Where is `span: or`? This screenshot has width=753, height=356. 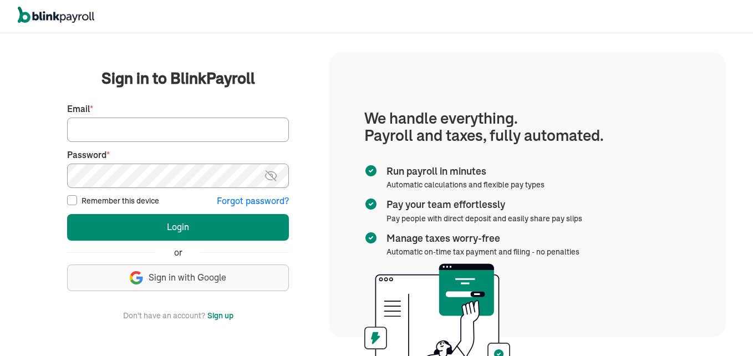 span: or is located at coordinates (178, 252).